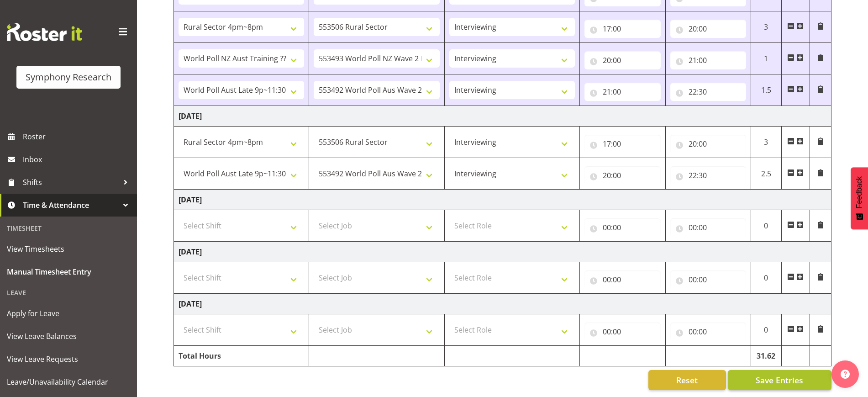 The image size is (868, 397). What do you see at coordinates (69, 249) in the screenshot?
I see `span: View Timesheets` at bounding box center [69, 249].